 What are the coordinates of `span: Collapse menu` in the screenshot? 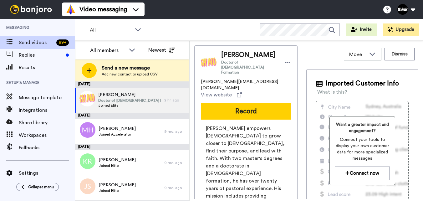 It's located at (41, 187).